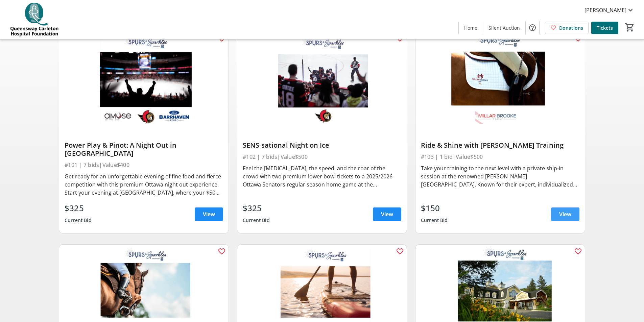 The height and width of the screenshot is (322, 644). I want to click on a: Donations, so click(566, 28).